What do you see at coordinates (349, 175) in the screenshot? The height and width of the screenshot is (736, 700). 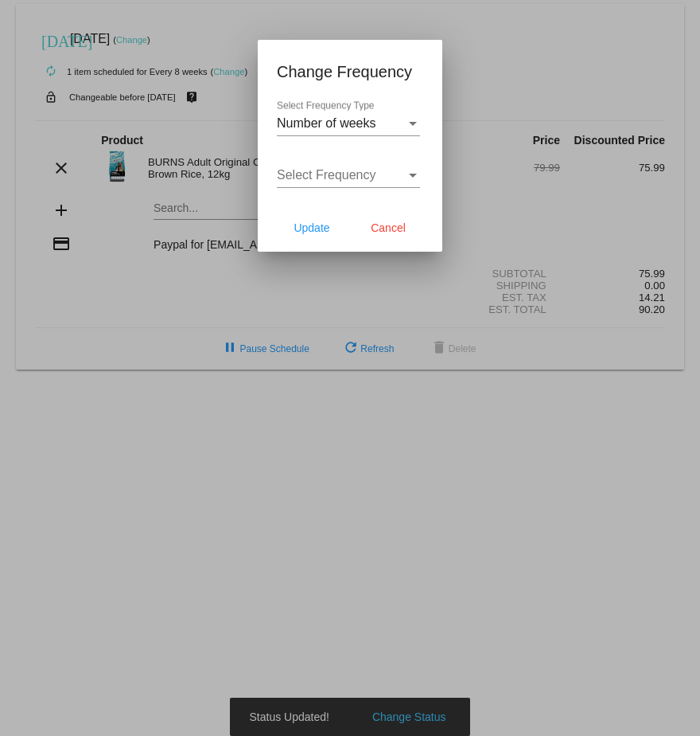 I see `mat-select: Select Frequency` at bounding box center [349, 175].